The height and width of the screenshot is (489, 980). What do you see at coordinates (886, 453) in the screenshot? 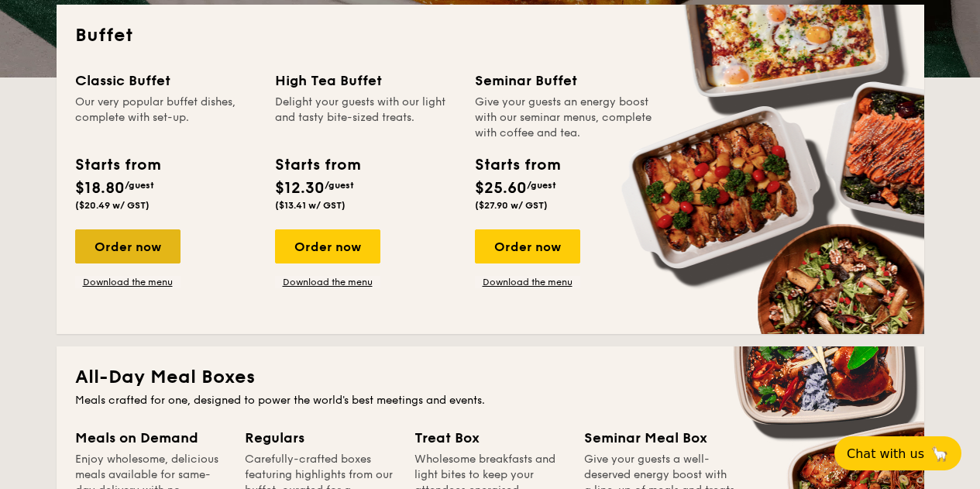
I see `span: Chat with us` at bounding box center [886, 453].